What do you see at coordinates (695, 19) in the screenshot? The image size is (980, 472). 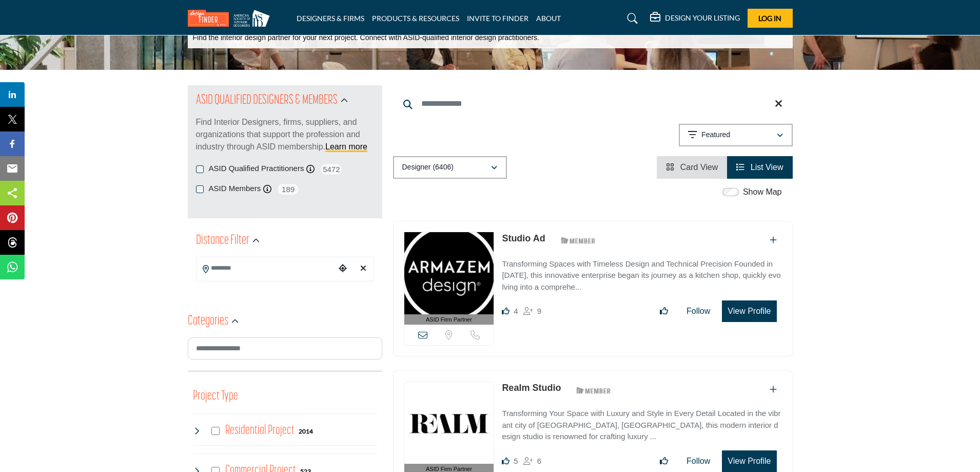 I see `div: DESIGN YOUR LISTING` at bounding box center [695, 19].